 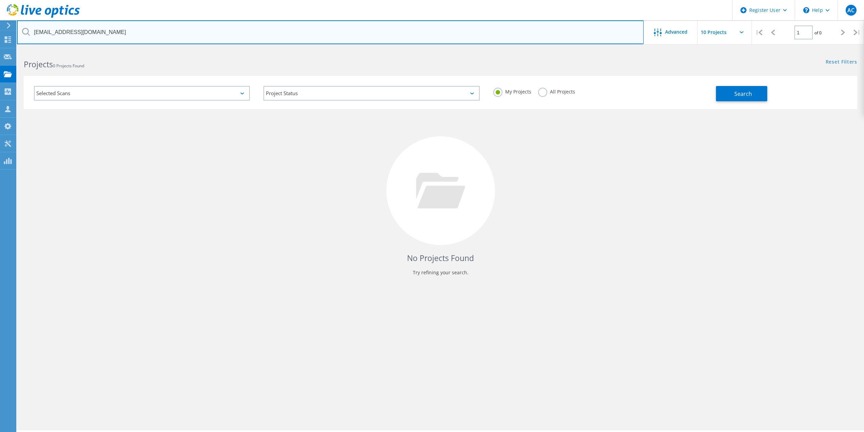 I want to click on div: Project Status, so click(x=371, y=93).